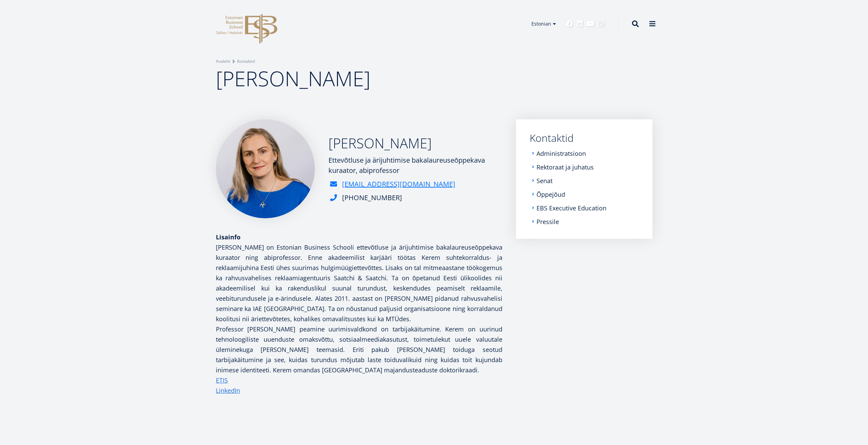 The height and width of the screenshot is (445, 868). Describe the element at coordinates (590, 24) in the screenshot. I see `a: Youtube` at that location.